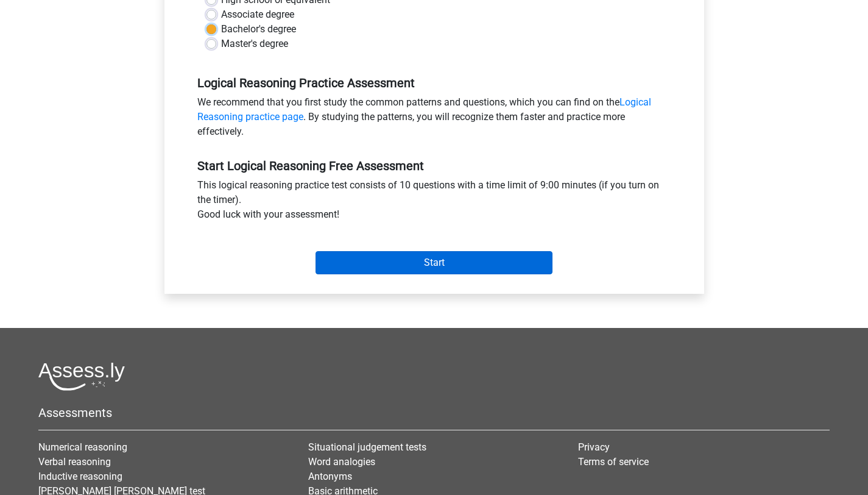  What do you see at coordinates (613, 461) in the screenshot?
I see `a: Terms of service` at bounding box center [613, 461].